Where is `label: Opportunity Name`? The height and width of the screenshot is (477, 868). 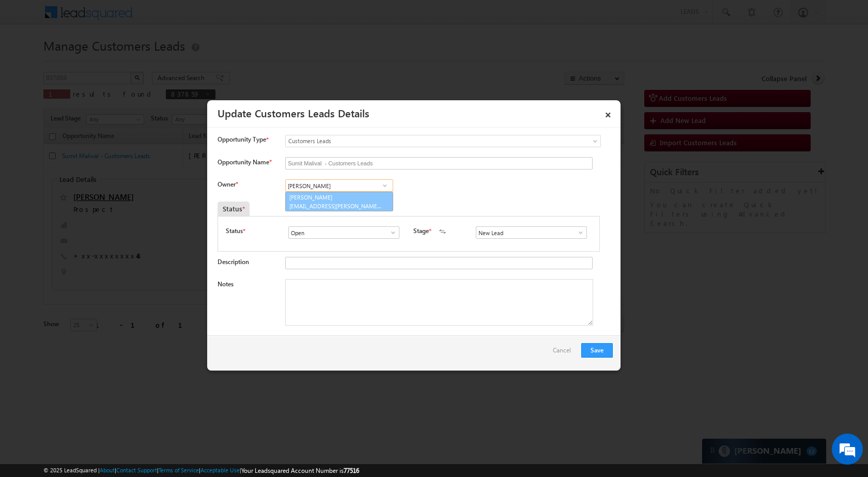 label: Opportunity Name is located at coordinates (244, 162).